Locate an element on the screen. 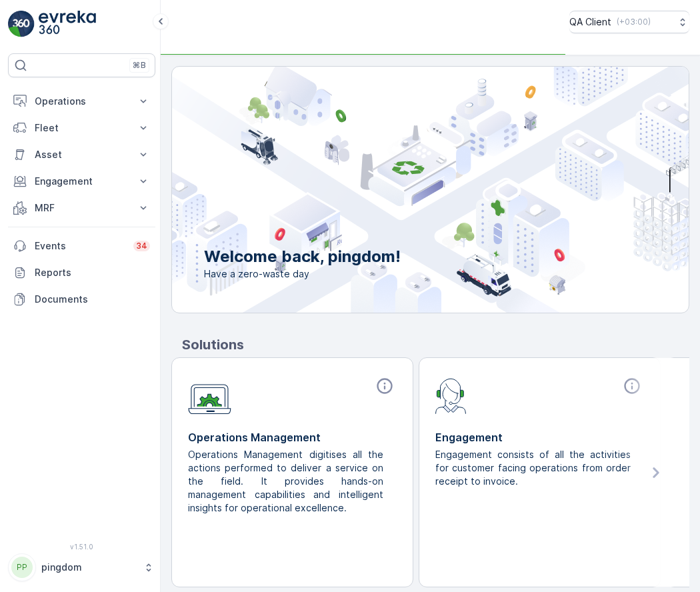 This screenshot has width=700, height=592. button: Asset is located at coordinates (81, 155).